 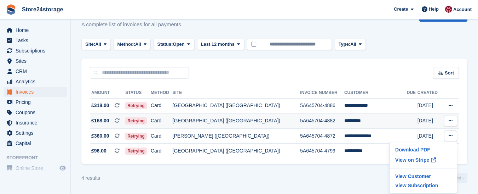 What do you see at coordinates (322, 151) in the screenshot?
I see `td: 5A645704-4799` at bounding box center [322, 151].